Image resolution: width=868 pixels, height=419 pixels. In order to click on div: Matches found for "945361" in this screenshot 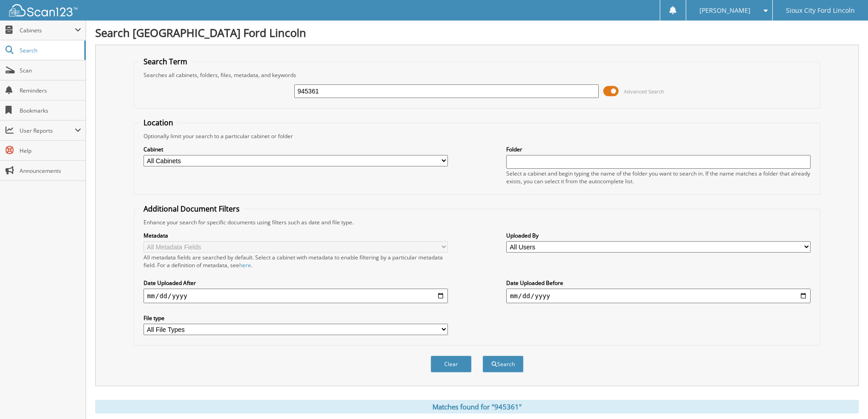, I will do `click(477, 406)`.